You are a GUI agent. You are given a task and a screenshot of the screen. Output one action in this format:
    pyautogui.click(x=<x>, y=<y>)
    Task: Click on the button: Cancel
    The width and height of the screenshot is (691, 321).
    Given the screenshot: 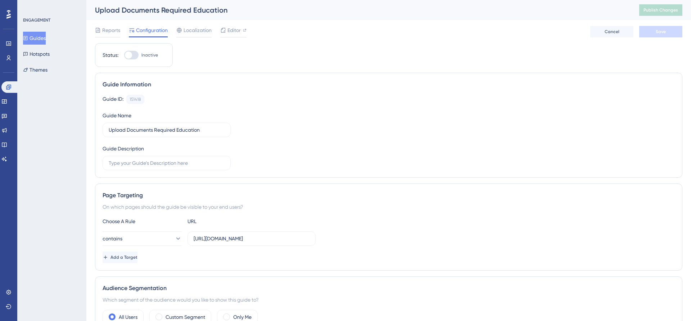 What is the action you would take?
    pyautogui.click(x=612, y=32)
    